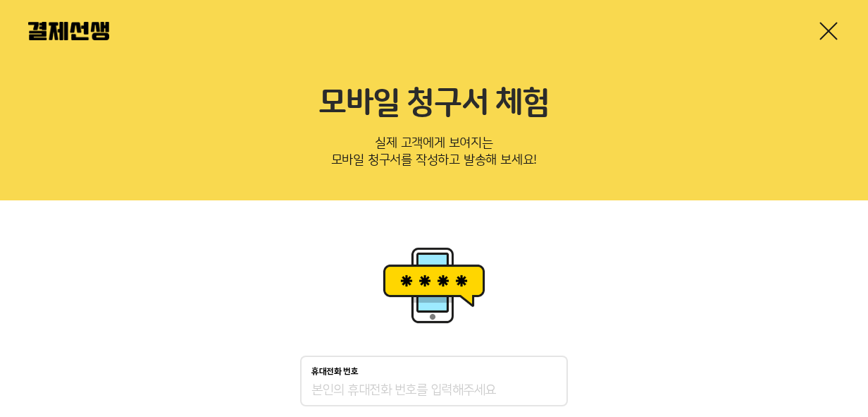 This screenshot has width=868, height=417. I want to click on h2: 모바일 청구서 체험, so click(434, 104).